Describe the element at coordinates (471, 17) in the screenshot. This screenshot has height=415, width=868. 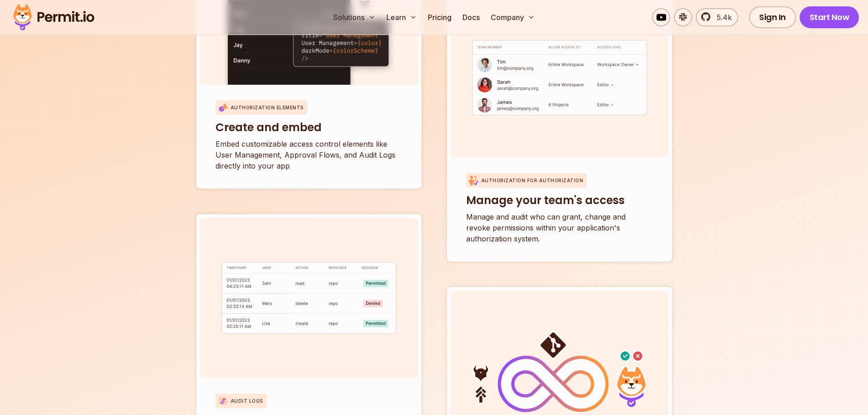
I see `a: Docs` at that location.